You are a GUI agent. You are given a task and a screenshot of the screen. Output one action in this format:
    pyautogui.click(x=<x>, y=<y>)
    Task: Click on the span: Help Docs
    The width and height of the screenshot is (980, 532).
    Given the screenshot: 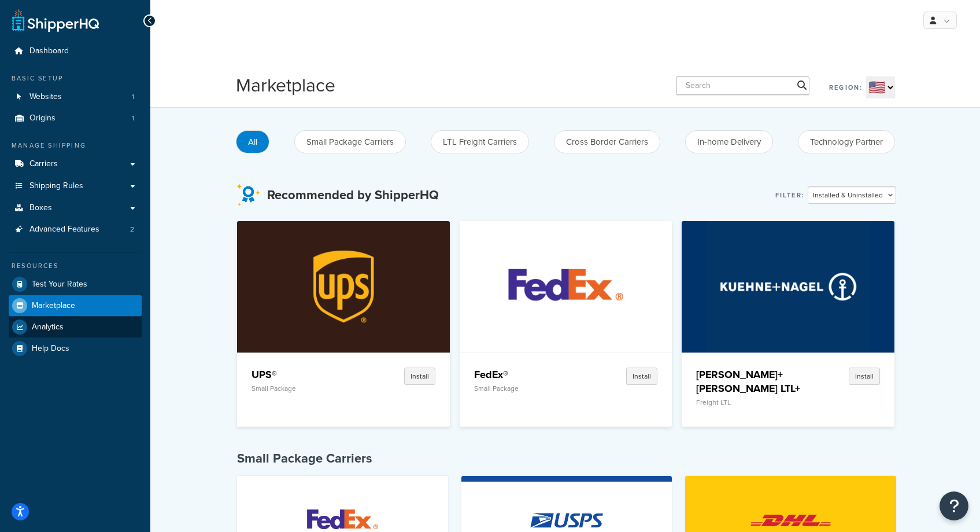 What is the action you would take?
    pyautogui.click(x=50, y=348)
    